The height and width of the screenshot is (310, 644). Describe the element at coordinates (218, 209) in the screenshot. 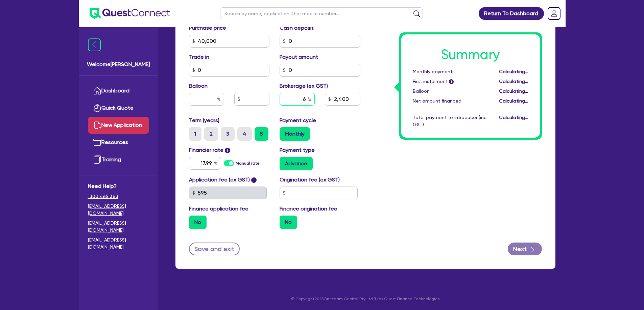

I see `label: Finance application fee` at that location.